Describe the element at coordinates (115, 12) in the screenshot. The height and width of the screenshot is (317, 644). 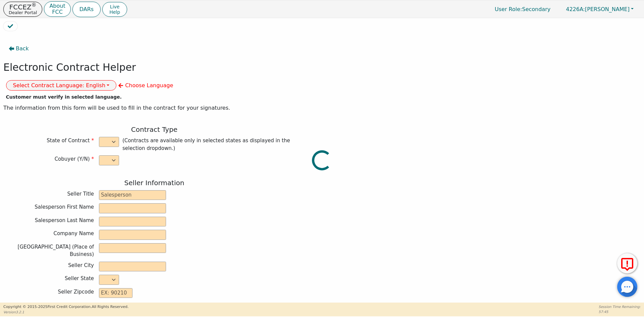
I see `span: Help` at that location.